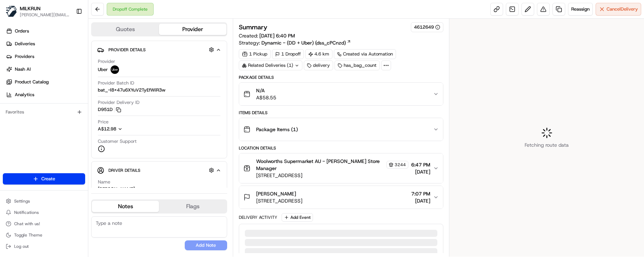 The image size is (644, 257). I want to click on span: 6:47 PM, so click(421, 165).